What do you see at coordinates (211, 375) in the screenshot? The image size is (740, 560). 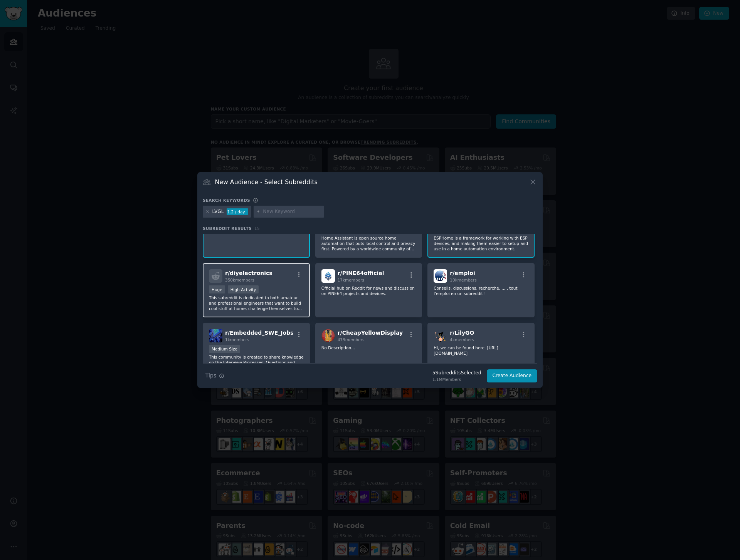 I see `span: Tips` at bounding box center [211, 375].